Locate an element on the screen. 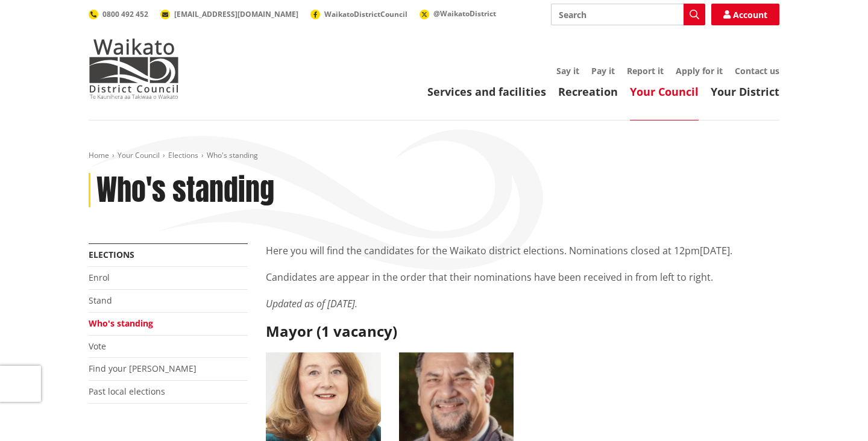 Image resolution: width=868 pixels, height=441 pixels. a: Account is located at coordinates (745, 14).